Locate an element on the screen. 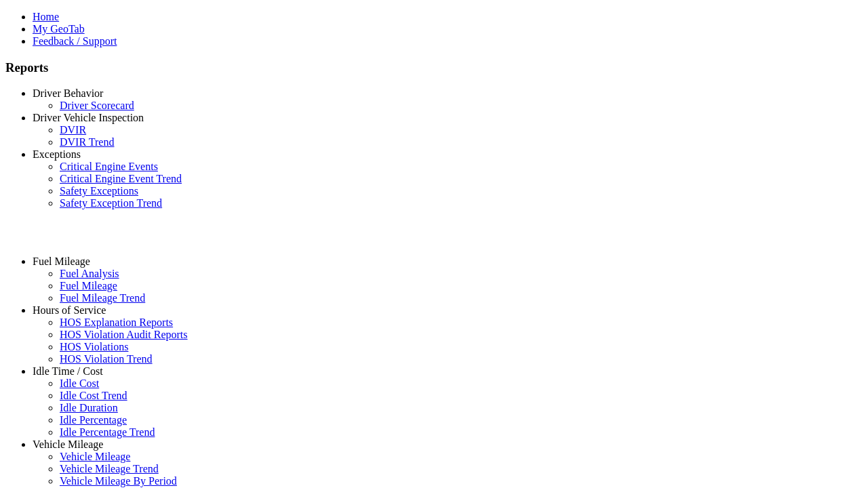 The image size is (868, 488). a: Critical Engine Event Trend is located at coordinates (121, 179).